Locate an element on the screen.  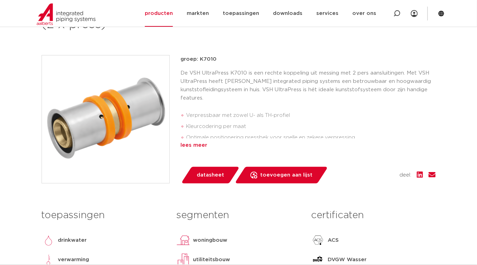
img: drinkwater is located at coordinates (49, 240).